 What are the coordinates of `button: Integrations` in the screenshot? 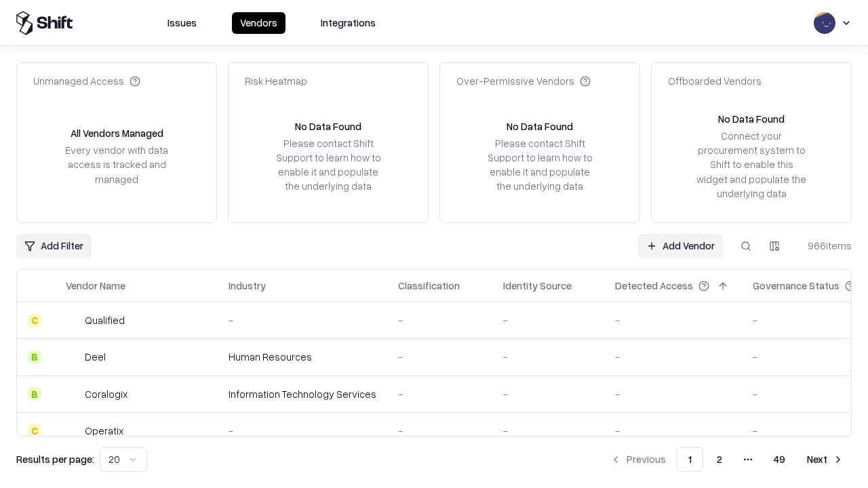 It's located at (348, 23).